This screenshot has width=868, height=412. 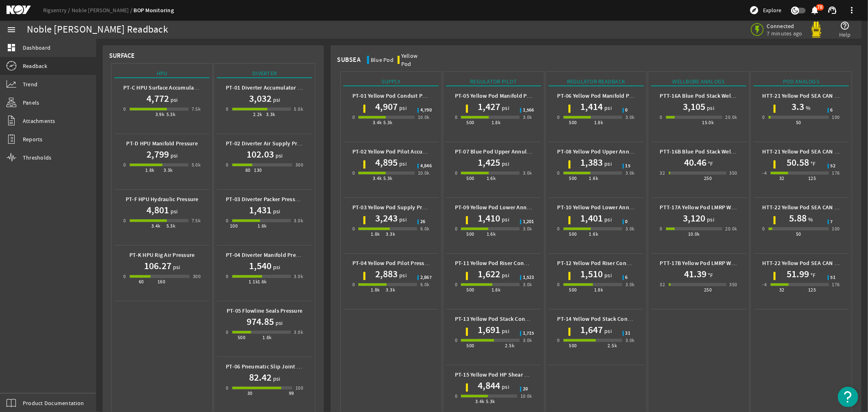 What do you see at coordinates (270, 143) in the screenshot?
I see `b: PT-02 Diverter Air Supply Pressure` at bounding box center [270, 143].